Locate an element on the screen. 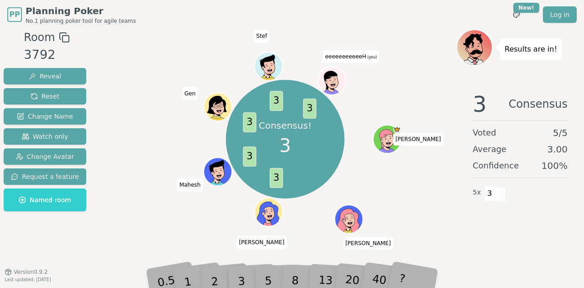  span: 5 / 5 is located at coordinates (560, 133).